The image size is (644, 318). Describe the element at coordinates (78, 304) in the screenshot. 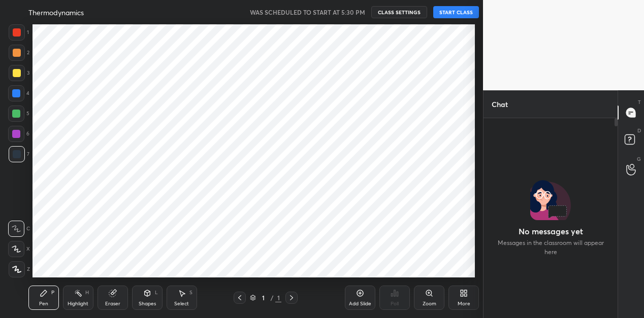

I see `div: Highlight` at that location.